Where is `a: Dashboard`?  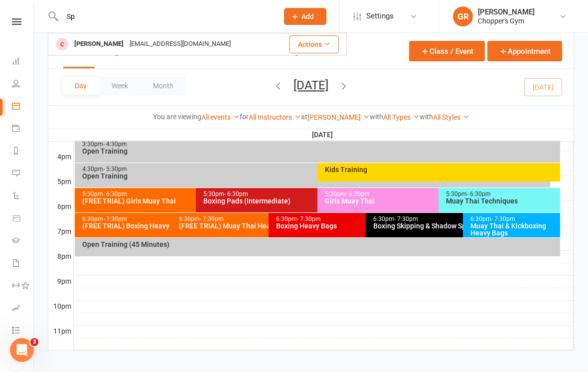 a: Dashboard is located at coordinates (23, 62).